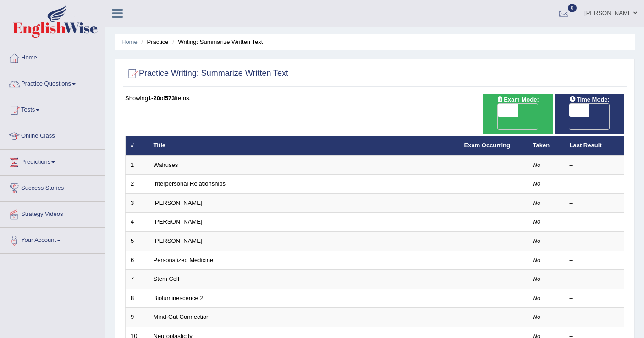  What do you see at coordinates (137, 223) in the screenshot?
I see `td: 4` at bounding box center [137, 223].